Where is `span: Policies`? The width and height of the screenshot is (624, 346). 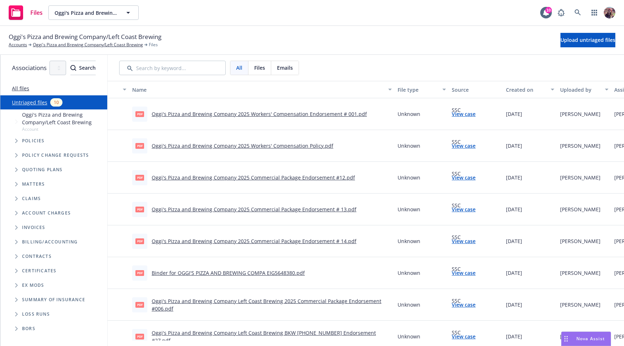
span: Policies is located at coordinates (33, 141).